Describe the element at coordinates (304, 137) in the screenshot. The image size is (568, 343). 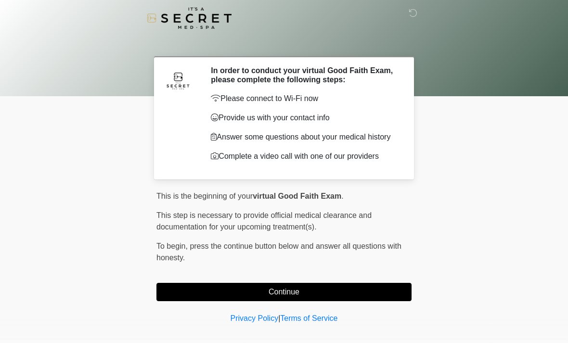
I see `p: Answer some questions about your medical history` at that location.